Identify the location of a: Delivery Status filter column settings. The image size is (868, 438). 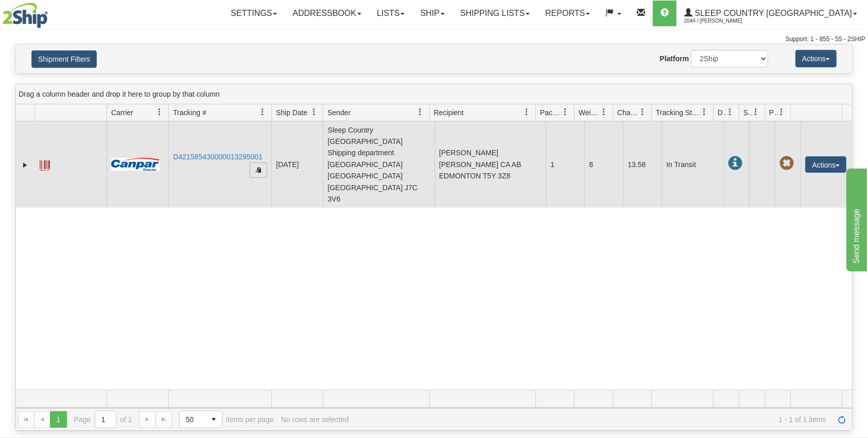
(730, 112).